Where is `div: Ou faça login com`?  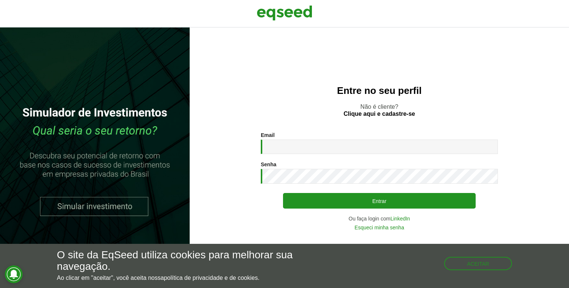 div: Ou faça login com is located at coordinates (380, 218).